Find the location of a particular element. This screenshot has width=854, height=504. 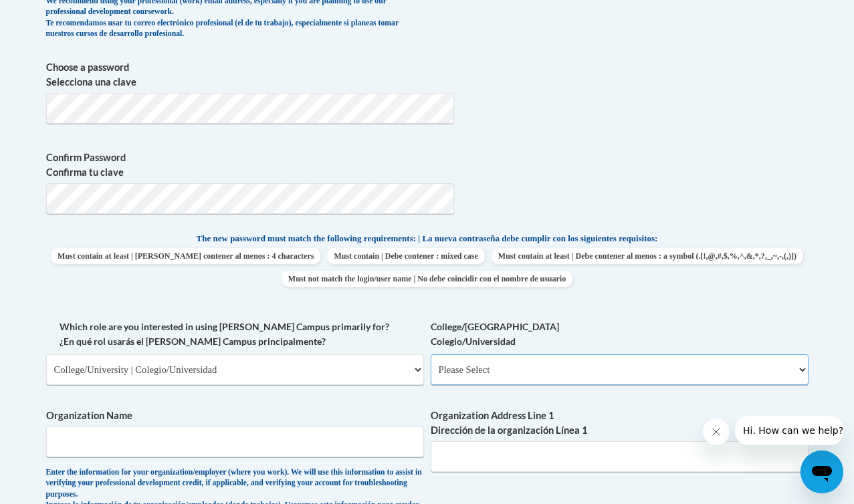

span: Must contain | Debe contener : mixed case is located at coordinates (405, 256).